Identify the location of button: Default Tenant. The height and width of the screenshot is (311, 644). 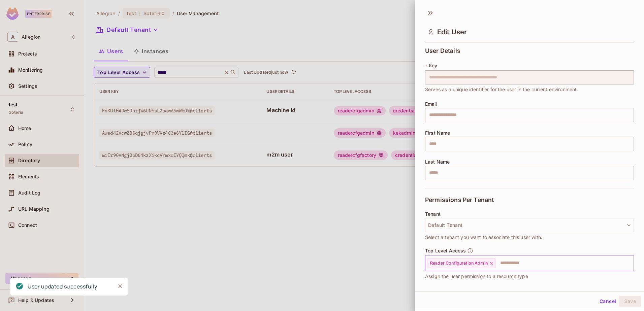
(529, 225).